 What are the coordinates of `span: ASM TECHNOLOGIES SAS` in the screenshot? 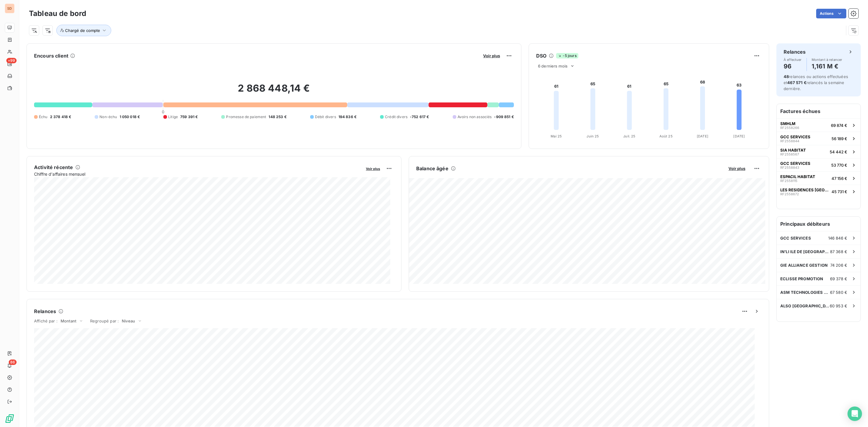 It's located at (805, 293).